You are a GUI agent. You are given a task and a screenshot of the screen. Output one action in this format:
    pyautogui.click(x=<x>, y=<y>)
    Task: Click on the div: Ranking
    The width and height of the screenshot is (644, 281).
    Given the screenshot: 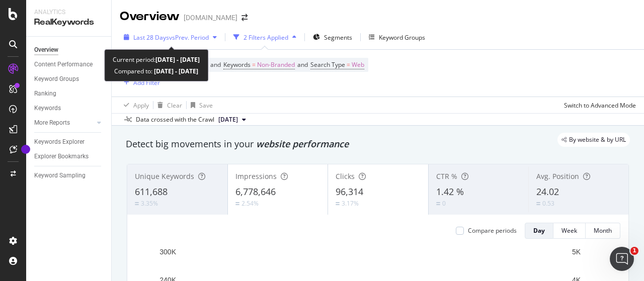 What is the action you would take?
    pyautogui.click(x=45, y=94)
    